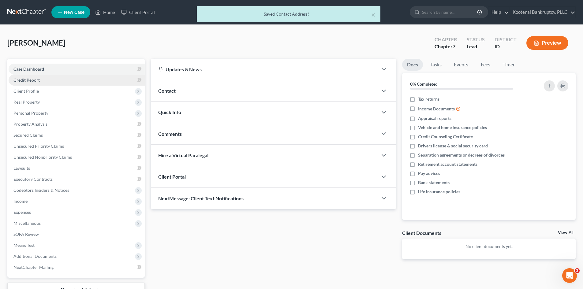 The width and height of the screenshot is (583, 289). Describe the element at coordinates (26, 91) in the screenshot. I see `span: Client Profile` at that location.